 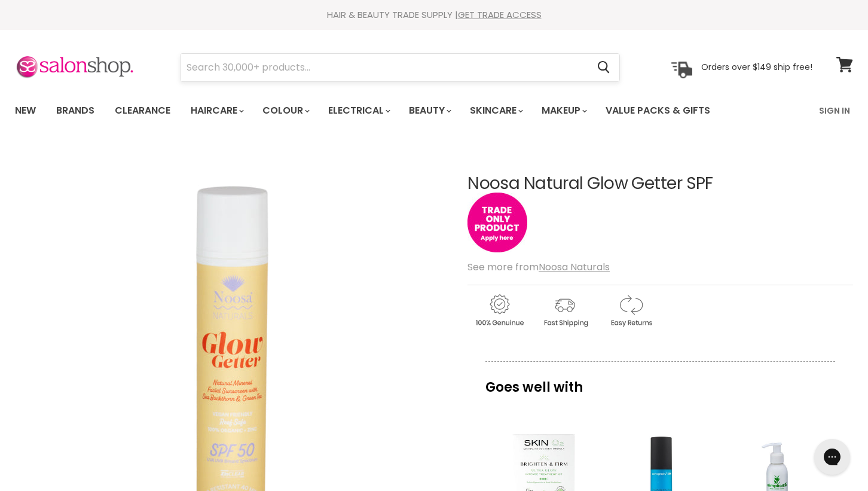 What do you see at coordinates (660, 381) in the screenshot?
I see `p: Goes well with` at bounding box center [660, 381].